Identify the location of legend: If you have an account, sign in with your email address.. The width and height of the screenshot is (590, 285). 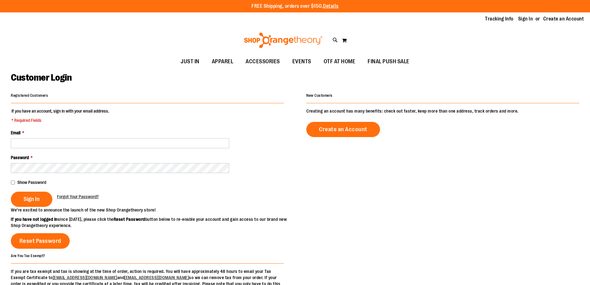
(60, 115).